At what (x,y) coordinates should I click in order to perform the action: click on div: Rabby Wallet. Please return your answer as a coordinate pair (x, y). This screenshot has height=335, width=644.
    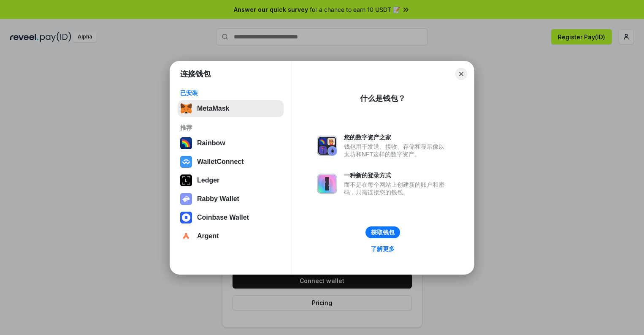
    Looking at the image, I should click on (218, 199).